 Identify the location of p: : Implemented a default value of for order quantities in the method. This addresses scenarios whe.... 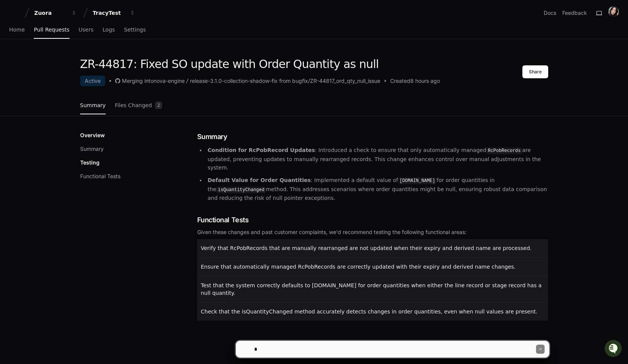
(378, 189).